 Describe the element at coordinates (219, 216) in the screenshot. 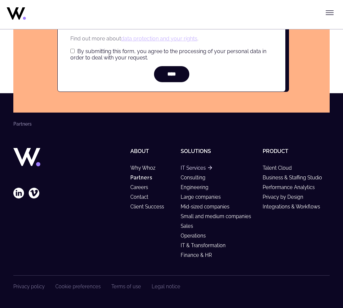

I see `a: Small and medium companies` at that location.